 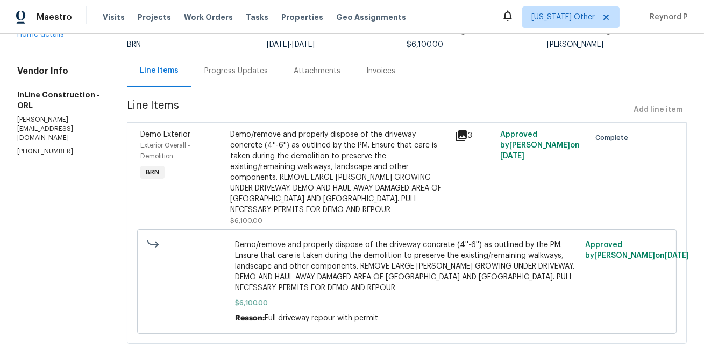 What do you see at coordinates (54, 17) in the screenshot?
I see `span: Maestro` at bounding box center [54, 17].